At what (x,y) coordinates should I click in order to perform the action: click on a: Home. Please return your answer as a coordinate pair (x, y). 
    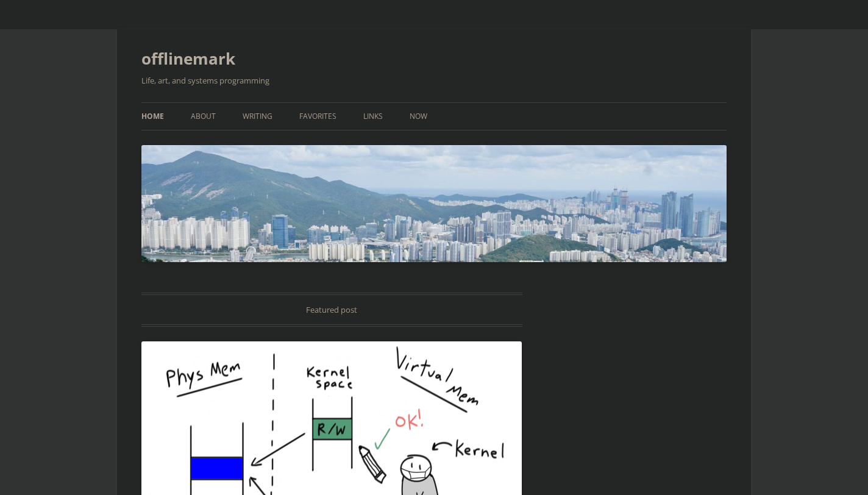
    Looking at the image, I should click on (152, 116).